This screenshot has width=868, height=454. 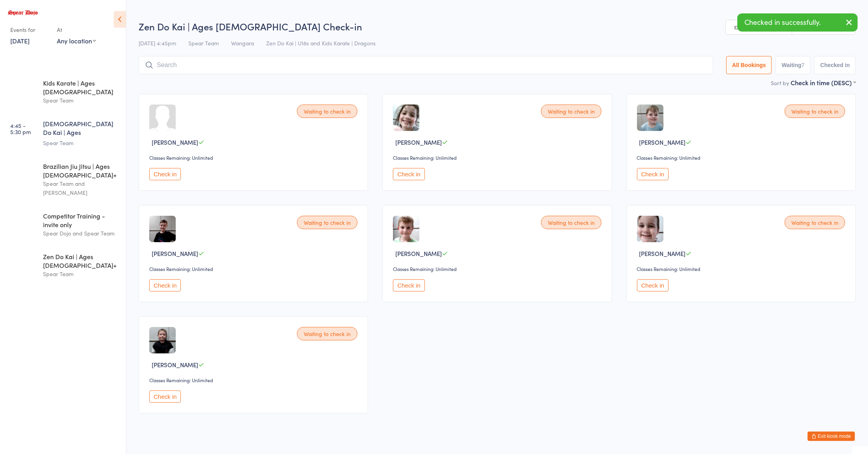 What do you see at coordinates (831, 437) in the screenshot?
I see `button: Exit kiosk mode` at bounding box center [831, 437].